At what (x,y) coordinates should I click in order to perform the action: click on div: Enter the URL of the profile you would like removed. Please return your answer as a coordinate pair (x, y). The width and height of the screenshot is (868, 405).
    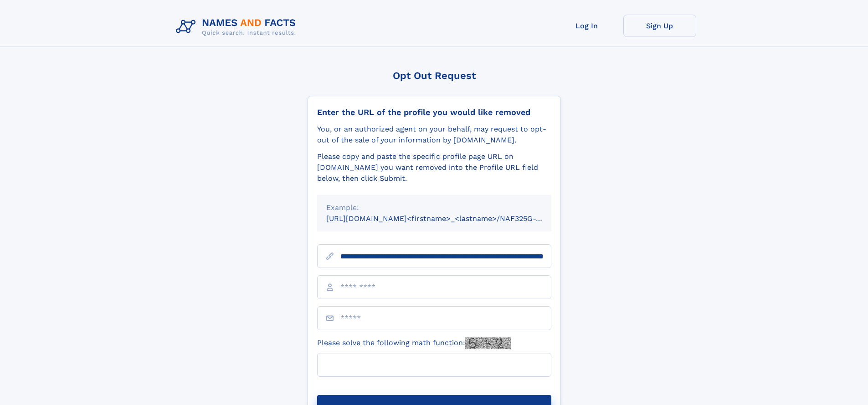
    Looking at the image, I should click on (434, 112).